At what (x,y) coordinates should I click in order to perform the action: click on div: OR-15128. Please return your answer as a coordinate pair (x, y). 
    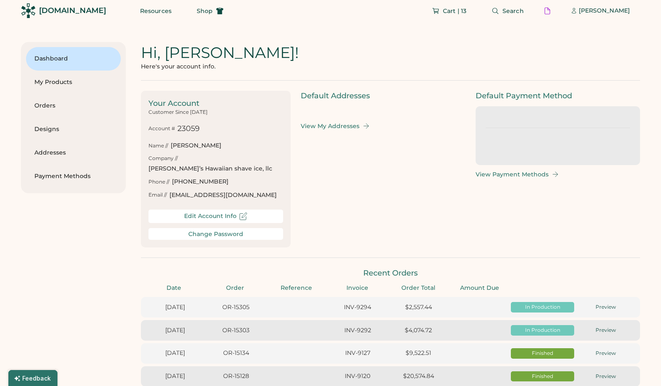
    Looking at the image, I should click on (236, 376).